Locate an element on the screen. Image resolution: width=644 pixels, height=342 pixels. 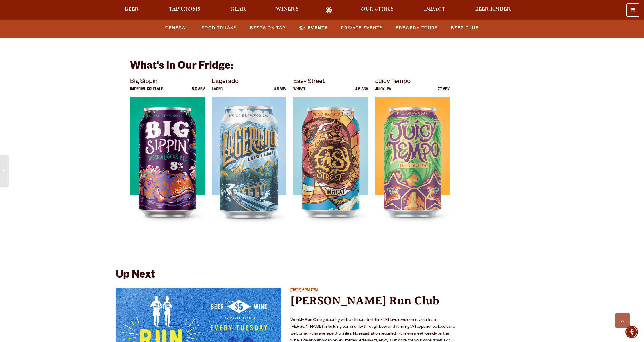
a: Beer Finder is located at coordinates (493, 10).